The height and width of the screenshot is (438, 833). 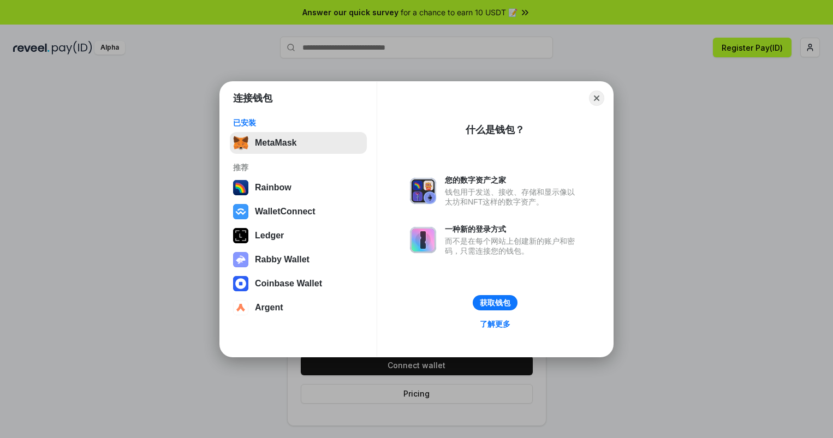 What do you see at coordinates (269, 308) in the screenshot?
I see `div: Argent` at bounding box center [269, 308].